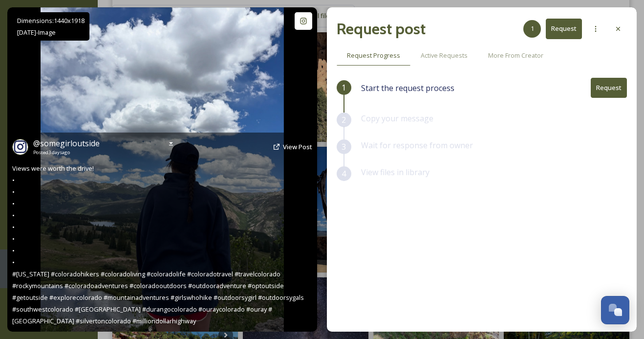 The image size is (644, 339). I want to click on span: 3, so click(344, 147).